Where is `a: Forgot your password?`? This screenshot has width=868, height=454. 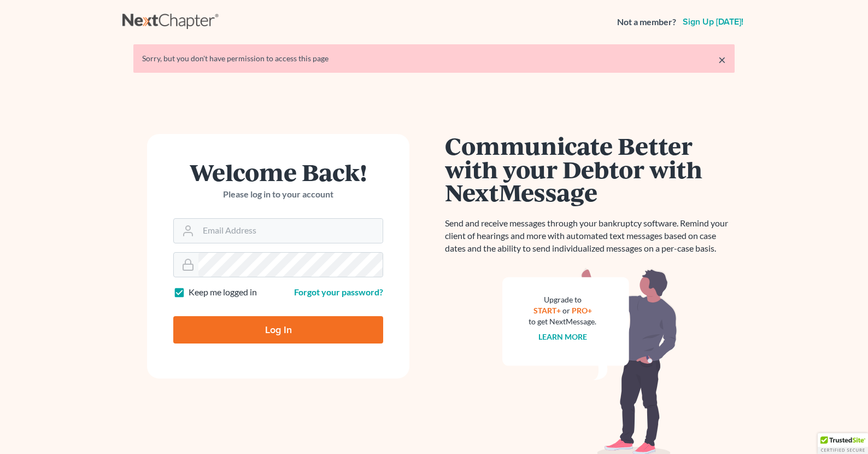 a: Forgot your password? is located at coordinates (338, 292).